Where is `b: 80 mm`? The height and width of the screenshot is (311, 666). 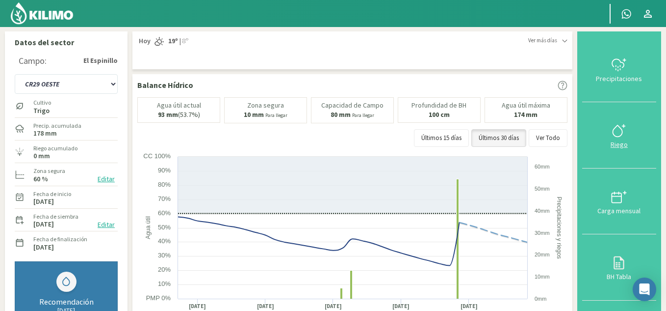
b: 80 mm is located at coordinates (341, 114).